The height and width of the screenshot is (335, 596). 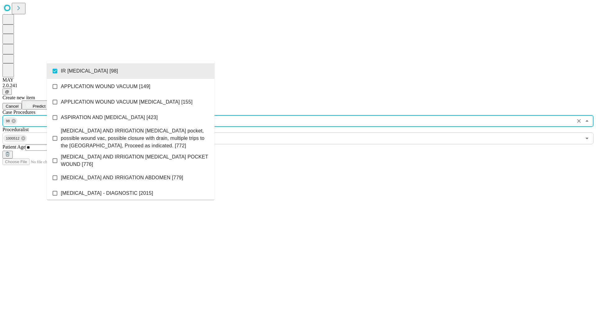 I want to click on button: Cancel, so click(x=12, y=106).